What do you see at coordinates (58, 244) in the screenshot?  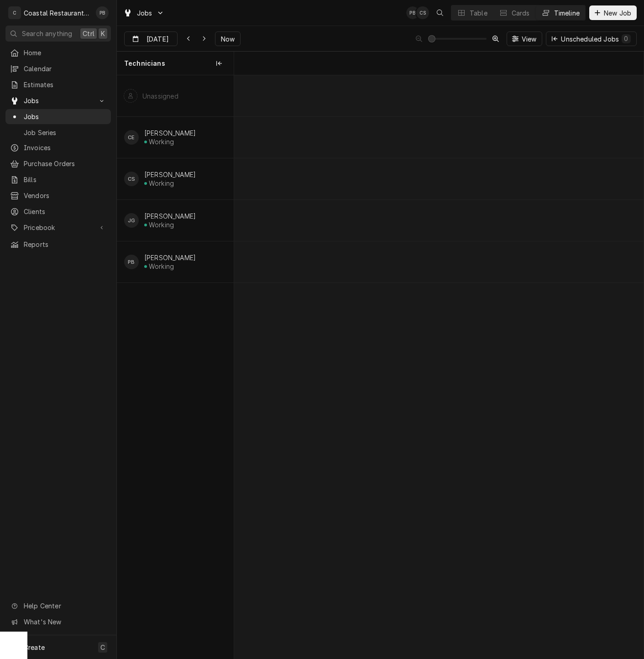 I see `a: Reports` at bounding box center [58, 244].